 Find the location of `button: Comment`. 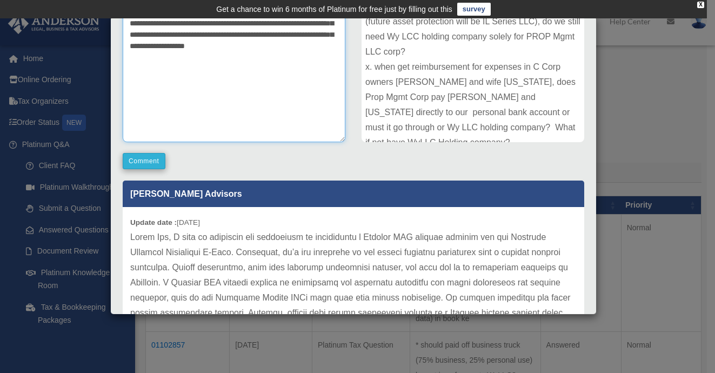

button: Comment is located at coordinates (144, 161).